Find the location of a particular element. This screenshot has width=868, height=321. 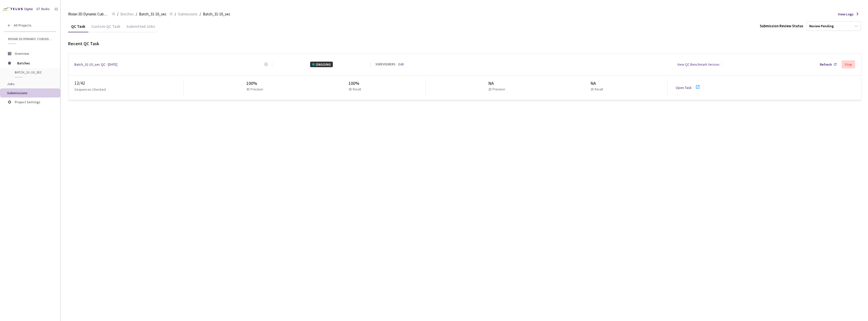

div: Refresh is located at coordinates (826, 65).